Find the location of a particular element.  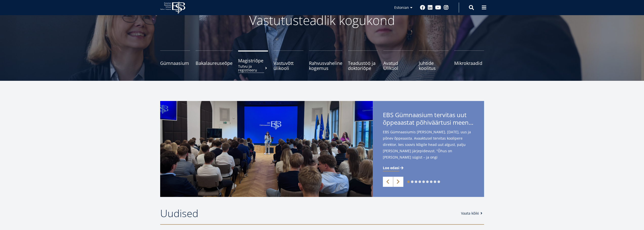

span: Bakalaureuseõpe is located at coordinates (214, 63).